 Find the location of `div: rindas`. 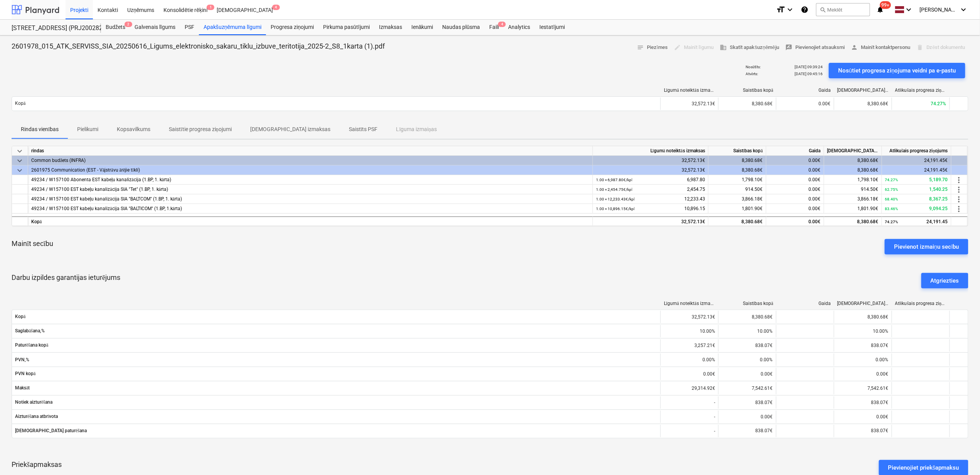

div: rindas is located at coordinates (310, 151).